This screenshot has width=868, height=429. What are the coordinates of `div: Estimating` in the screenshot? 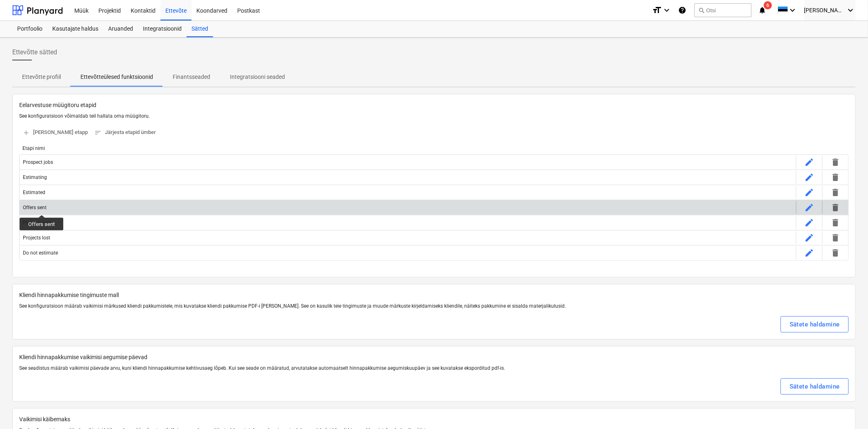 It's located at (34, 178).